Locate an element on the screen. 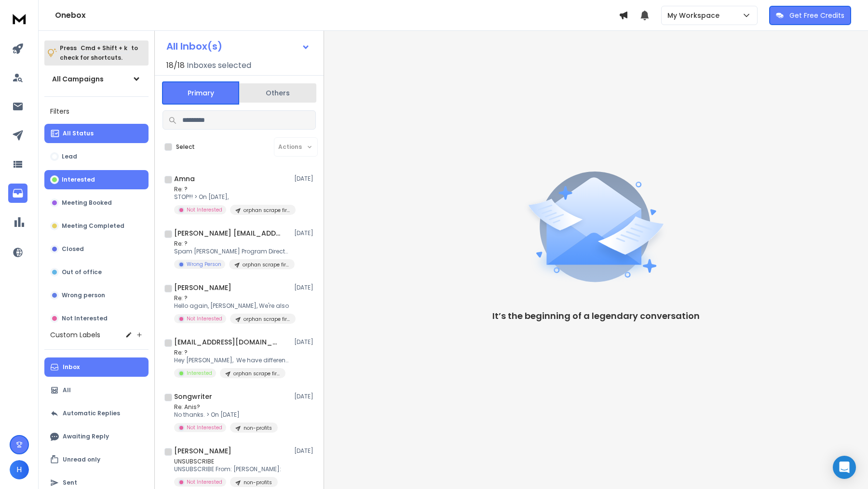  h1: Onebox is located at coordinates (336, 15).